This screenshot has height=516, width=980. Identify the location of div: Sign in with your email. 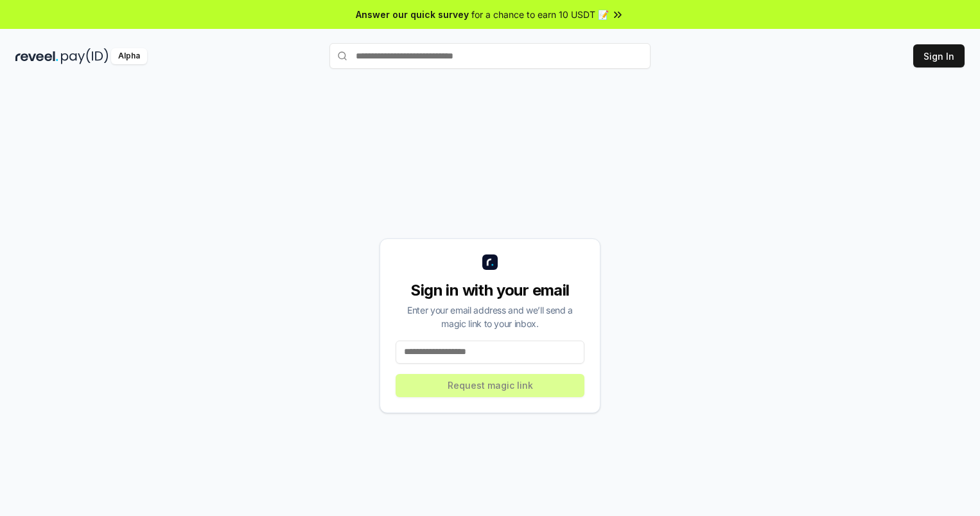
(490, 291).